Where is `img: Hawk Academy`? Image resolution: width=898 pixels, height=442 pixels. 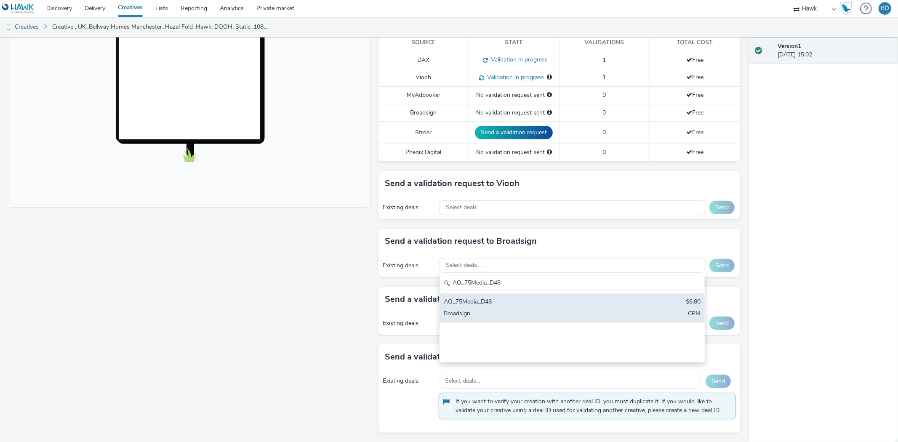 img: Hawk Academy is located at coordinates (847, 8).